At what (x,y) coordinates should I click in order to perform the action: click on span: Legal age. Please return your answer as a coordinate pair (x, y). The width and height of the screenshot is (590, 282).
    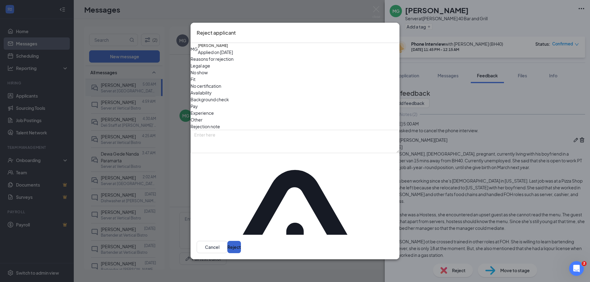
    Looking at the image, I should click on (200, 66).